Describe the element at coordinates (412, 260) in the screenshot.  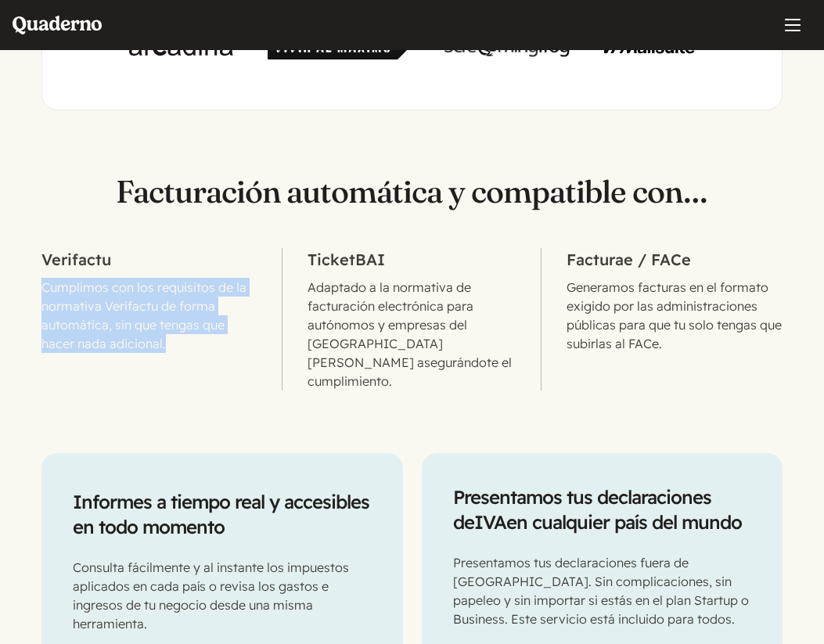
I see `h2: TicketBAI` at that location.